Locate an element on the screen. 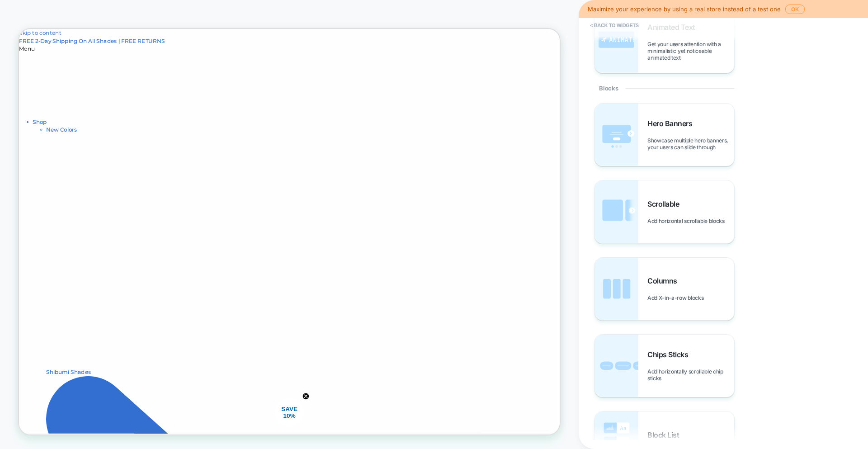 This screenshot has width=868, height=449. span: Get your users attention with a minimalistic yet noticeable animated text is located at coordinates (691, 51).